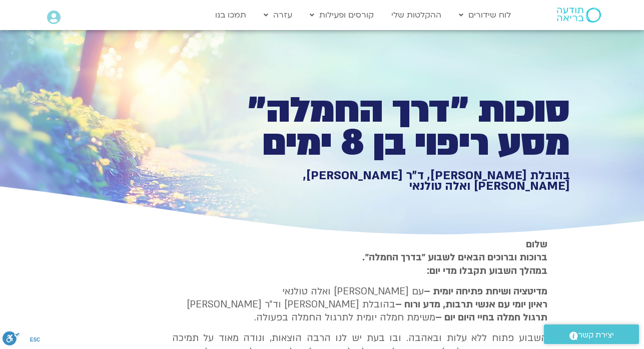 This screenshot has height=349, width=644. What do you see at coordinates (471, 304) in the screenshot?
I see `b: ראיון יומי עם אנשי תרבות, מדע ורוח –` at bounding box center [471, 304].